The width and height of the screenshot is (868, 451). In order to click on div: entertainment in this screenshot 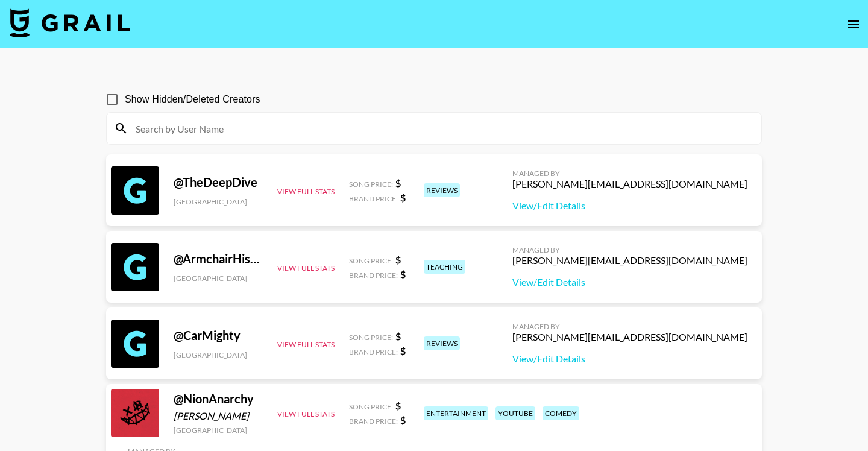, I will do `click(455, 413)`.